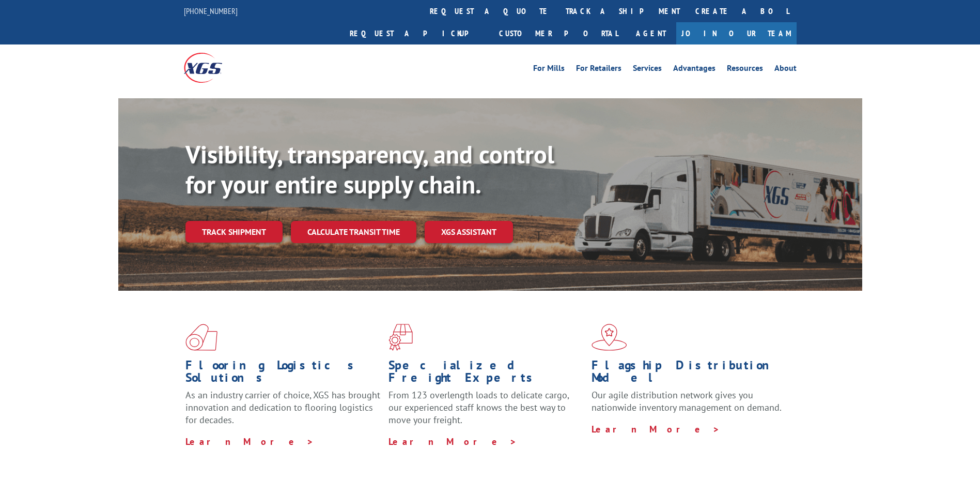 The height and width of the screenshot is (478, 980). Describe the element at coordinates (651, 33) in the screenshot. I see `a: Agent` at that location.